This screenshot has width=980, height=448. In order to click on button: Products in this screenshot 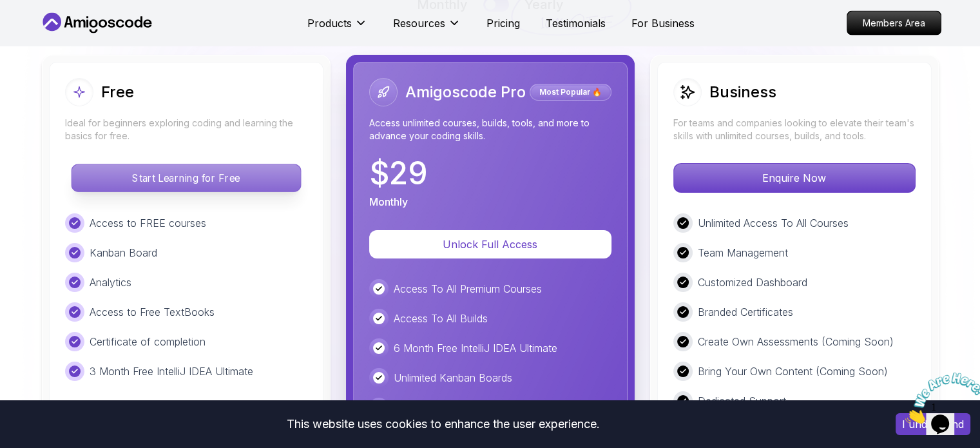, I will do `click(337, 29)`.